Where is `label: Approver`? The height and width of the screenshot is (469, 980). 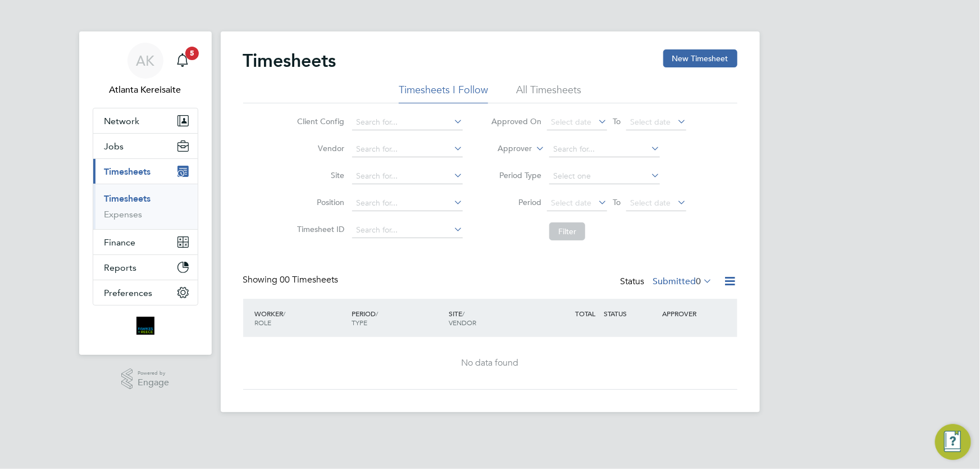 label: Approver is located at coordinates (506, 149).